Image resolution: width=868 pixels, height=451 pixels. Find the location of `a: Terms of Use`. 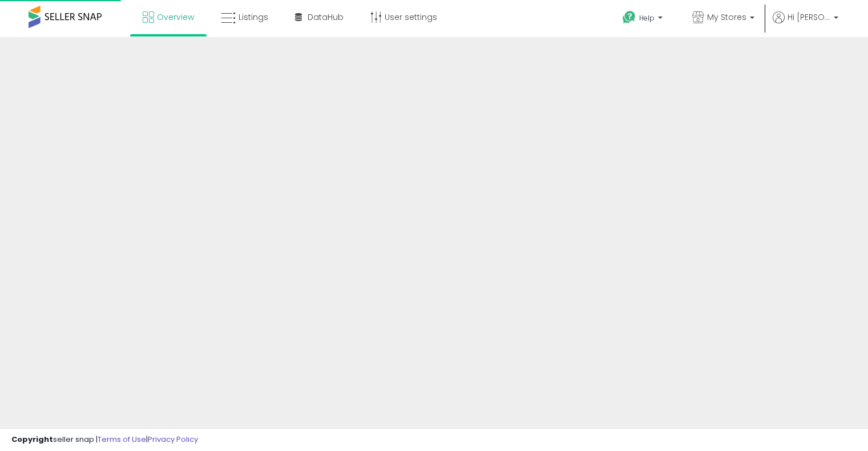

a: Terms of Use is located at coordinates (122, 439).